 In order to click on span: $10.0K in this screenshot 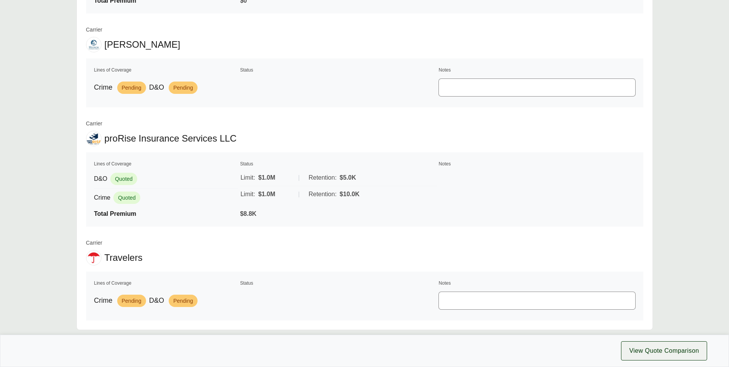, I will do `click(350, 194)`.